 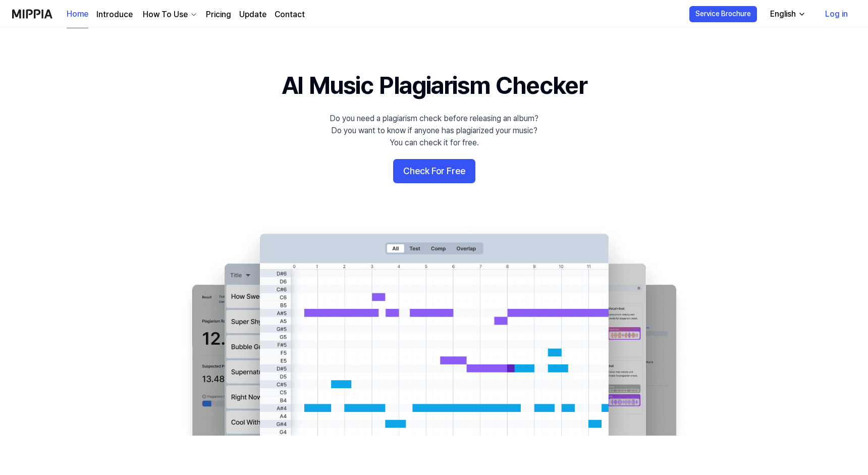 I want to click on button: Check For Free, so click(x=434, y=171).